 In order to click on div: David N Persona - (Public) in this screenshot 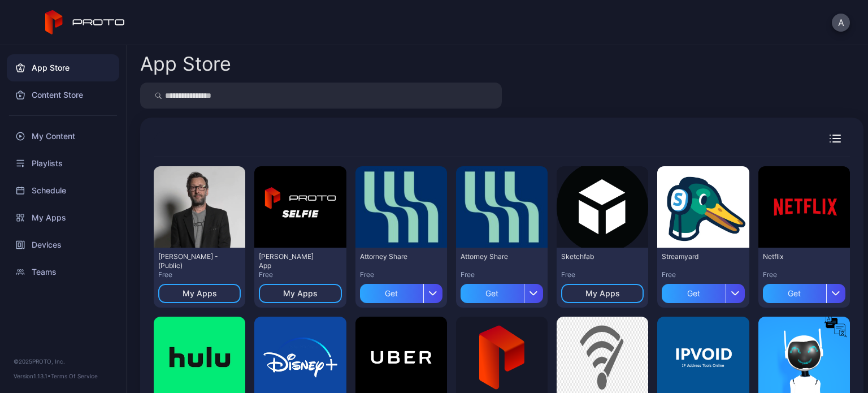, I will do `click(189, 261)`.